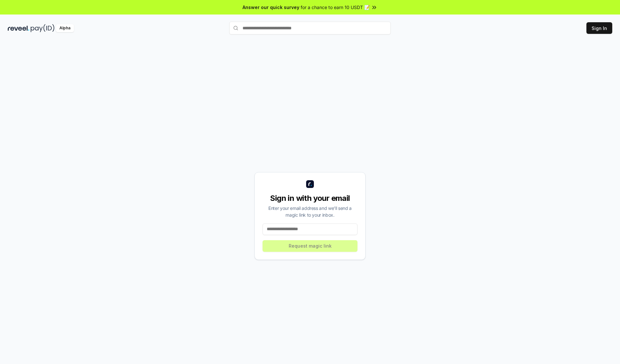 This screenshot has height=364, width=620. I want to click on span: Answer our quick survey, so click(271, 7).